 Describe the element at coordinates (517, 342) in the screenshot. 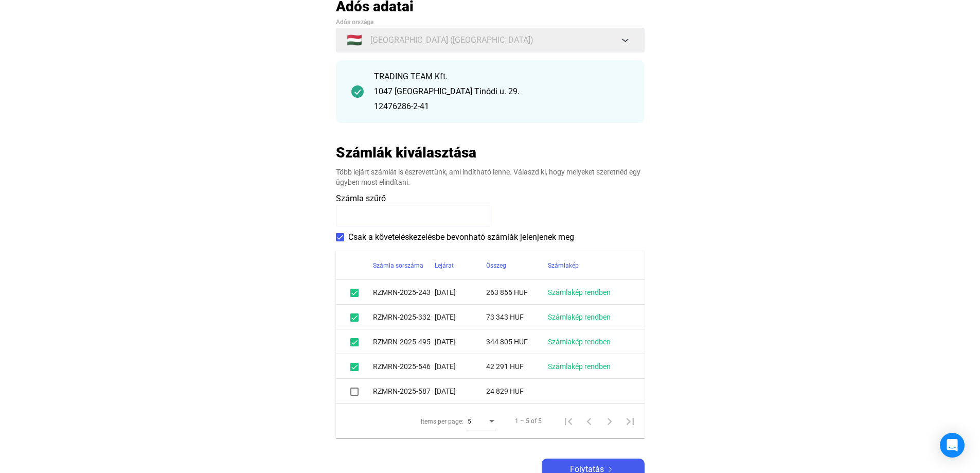

I see `td: 344 805 HUF` at that location.